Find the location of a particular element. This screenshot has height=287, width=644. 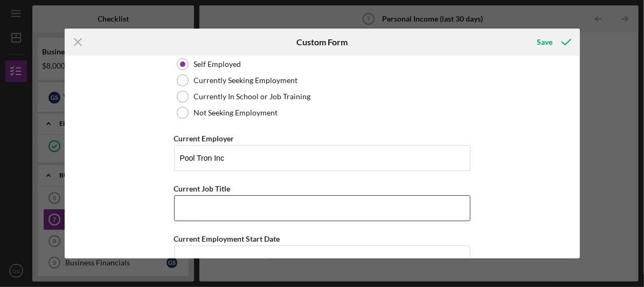

label: Current Job Title is located at coordinates (202, 188).